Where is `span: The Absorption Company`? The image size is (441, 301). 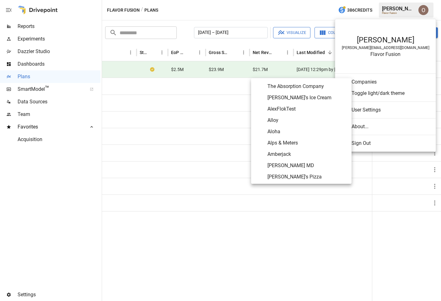
span: The Absorption Company is located at coordinates (307, 86).